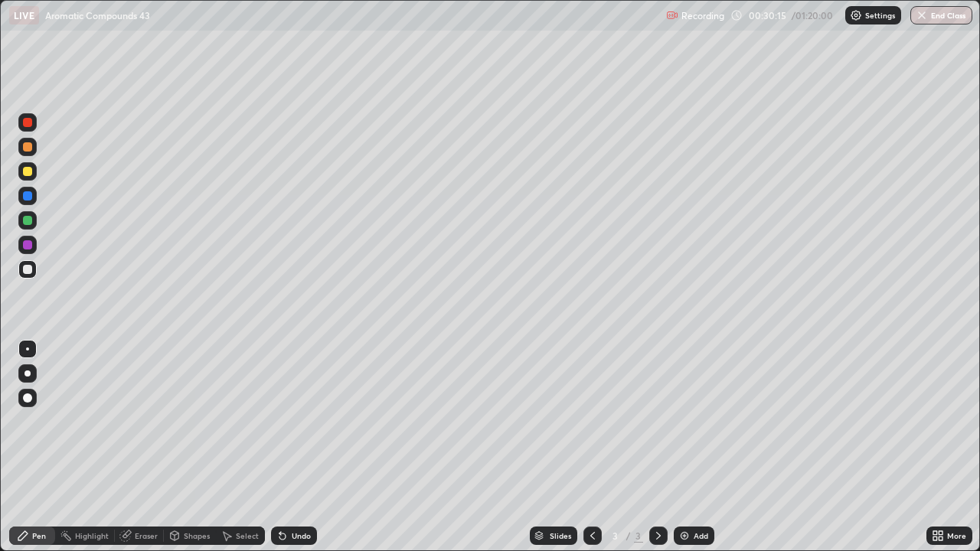  Describe the element at coordinates (880, 16) in the screenshot. I see `p: Settings` at that location.